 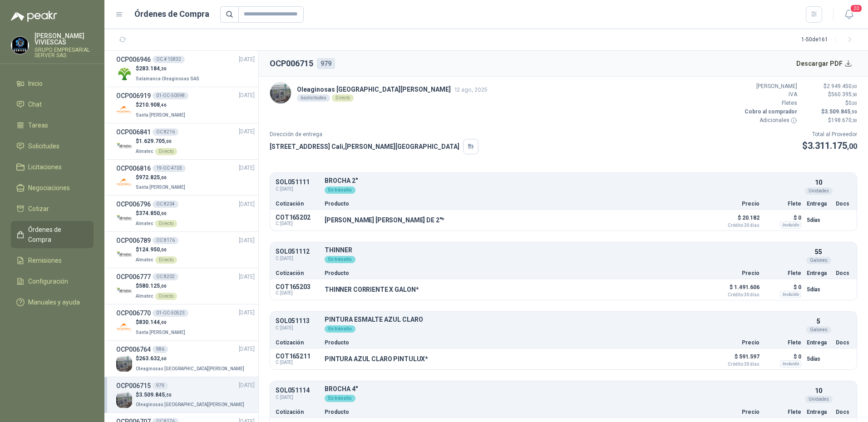 What do you see at coordinates (165, 132) in the screenshot?
I see `div: OC 8216` at bounding box center [165, 132].